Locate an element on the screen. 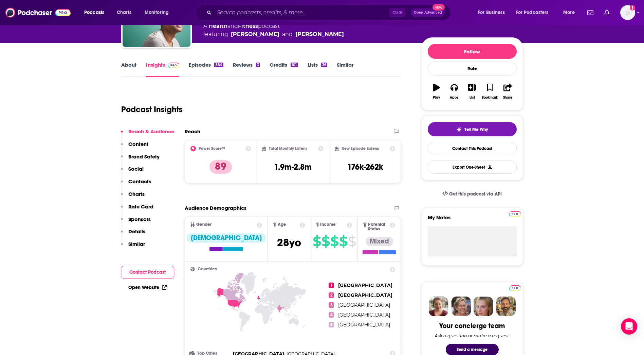  a: Pro website is located at coordinates (515, 213).